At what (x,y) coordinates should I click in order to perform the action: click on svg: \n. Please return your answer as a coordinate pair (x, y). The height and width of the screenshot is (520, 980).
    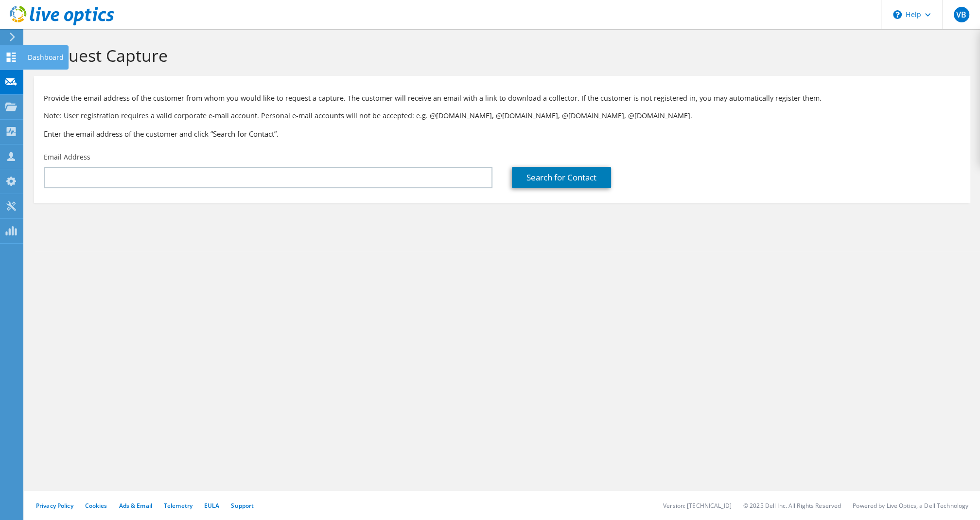
    Looking at the image, I should click on (898, 15).